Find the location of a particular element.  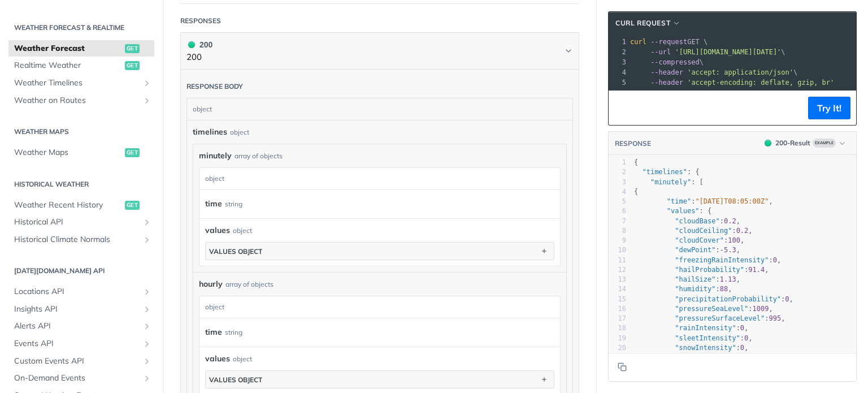

div: Responses is located at coordinates (200, 21).